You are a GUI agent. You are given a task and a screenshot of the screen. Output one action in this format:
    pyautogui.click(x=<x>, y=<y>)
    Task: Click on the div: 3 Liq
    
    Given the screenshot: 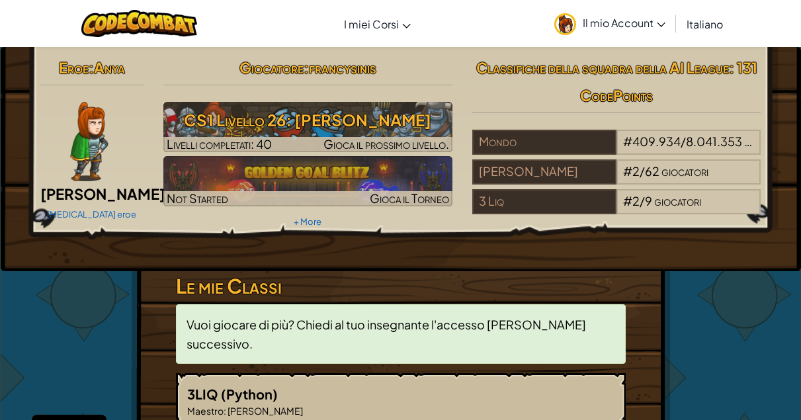 What is the action you would take?
    pyautogui.click(x=544, y=202)
    